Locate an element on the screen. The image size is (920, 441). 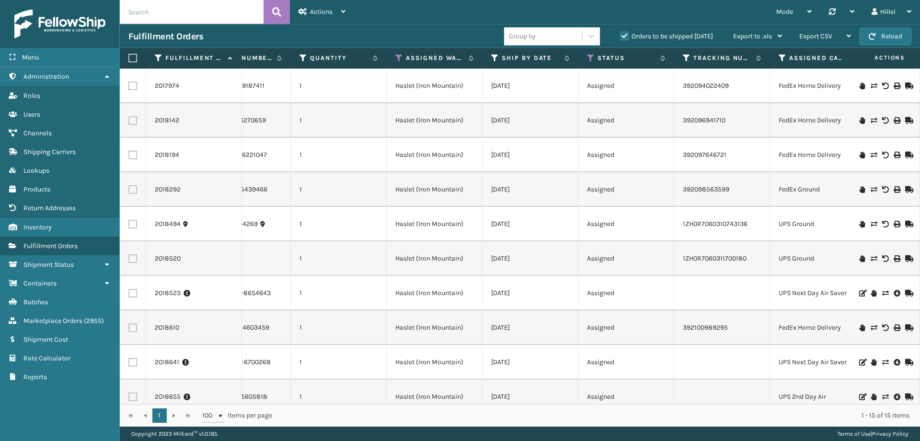
a: 2018655 is located at coordinates (168, 396).